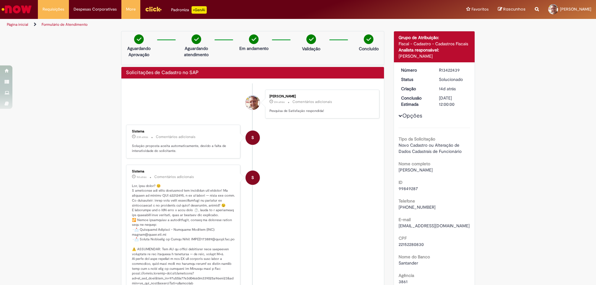 Image resolution: width=596 pixels, height=285 pixels. I want to click on span: 23h atrás, so click(142, 137).